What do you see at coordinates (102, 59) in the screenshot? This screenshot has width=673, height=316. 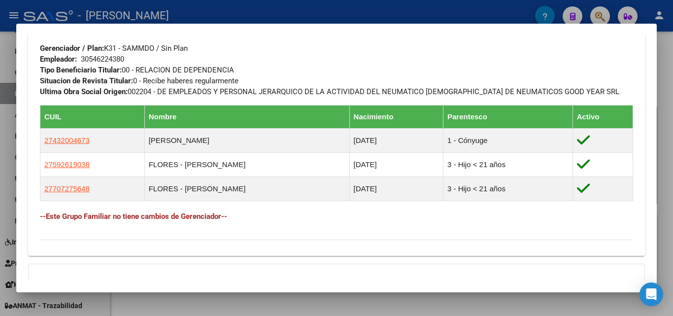 I see `div: 30546224380` at bounding box center [102, 59].